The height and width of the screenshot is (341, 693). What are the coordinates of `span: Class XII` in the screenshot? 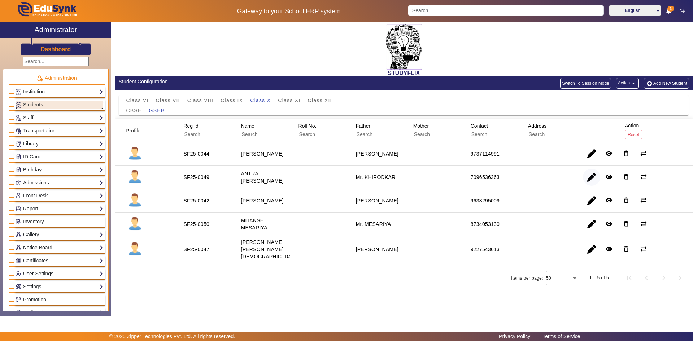 It's located at (319, 100).